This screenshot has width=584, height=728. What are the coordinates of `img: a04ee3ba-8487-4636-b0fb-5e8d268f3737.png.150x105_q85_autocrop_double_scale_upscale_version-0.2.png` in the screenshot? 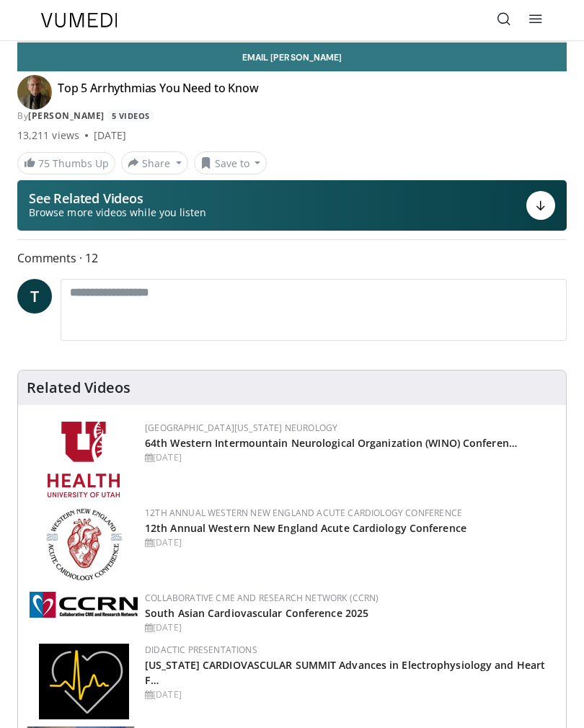 It's located at (84, 604).